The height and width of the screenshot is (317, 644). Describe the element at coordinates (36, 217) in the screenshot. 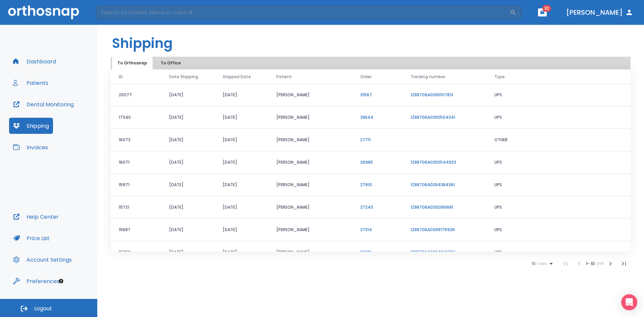

I see `a: Help Center` at that location.